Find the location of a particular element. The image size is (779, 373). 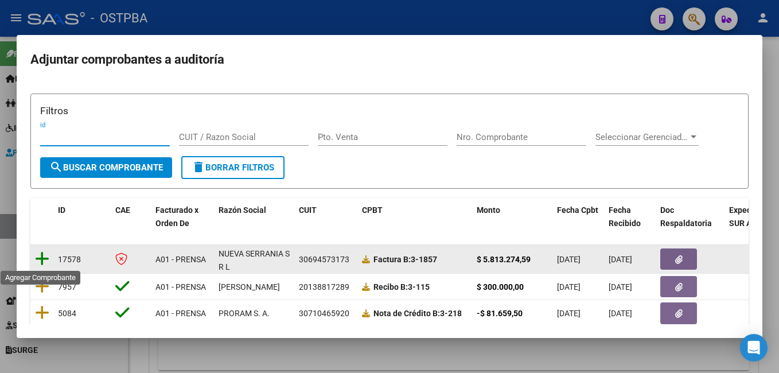

strong: 3-115 is located at coordinates (401, 287).